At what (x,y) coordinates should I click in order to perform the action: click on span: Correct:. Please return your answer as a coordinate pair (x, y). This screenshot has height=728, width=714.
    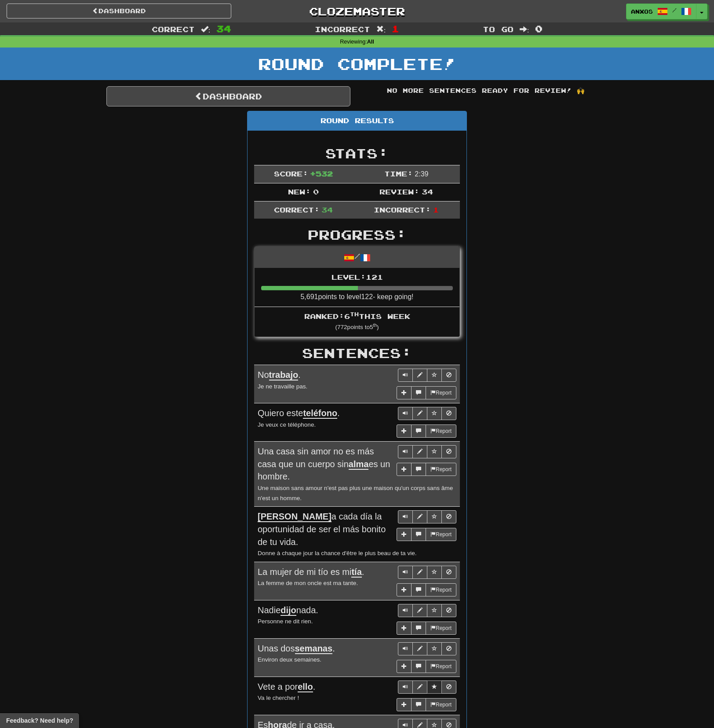
    Looking at the image, I should click on (297, 210).